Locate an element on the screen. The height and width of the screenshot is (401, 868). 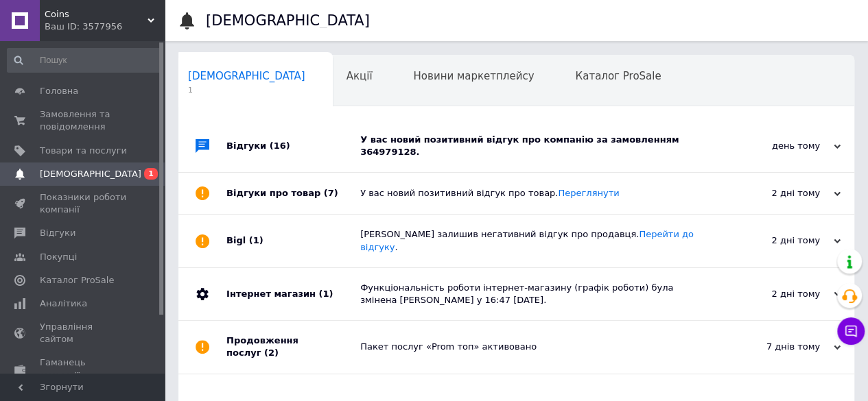
input: Пошук is located at coordinates (84, 60).